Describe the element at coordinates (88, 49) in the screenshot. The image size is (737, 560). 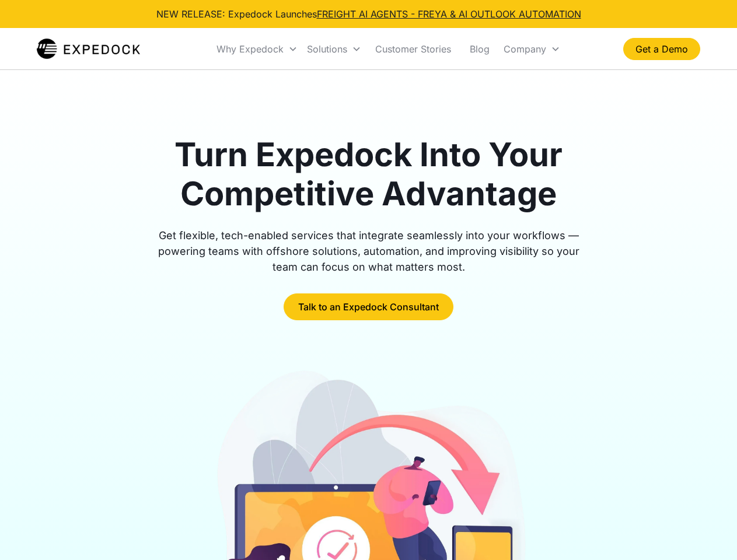
I see `img: Expedock Logo` at that location.